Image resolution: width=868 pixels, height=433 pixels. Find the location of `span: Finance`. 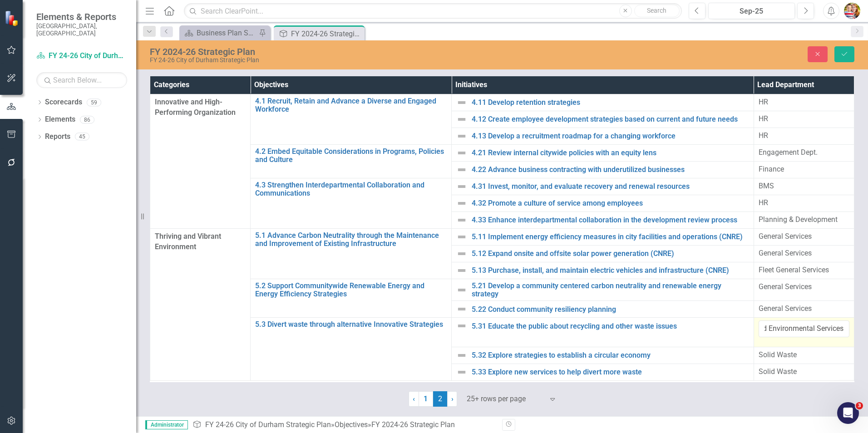

span: Finance is located at coordinates (771, 169).